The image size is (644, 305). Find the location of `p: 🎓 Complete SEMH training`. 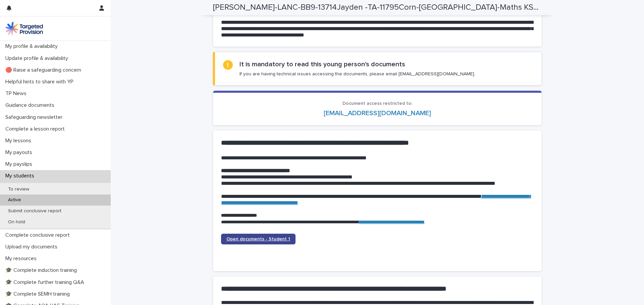

p: 🎓 Complete SEMH training is located at coordinates (39, 294).